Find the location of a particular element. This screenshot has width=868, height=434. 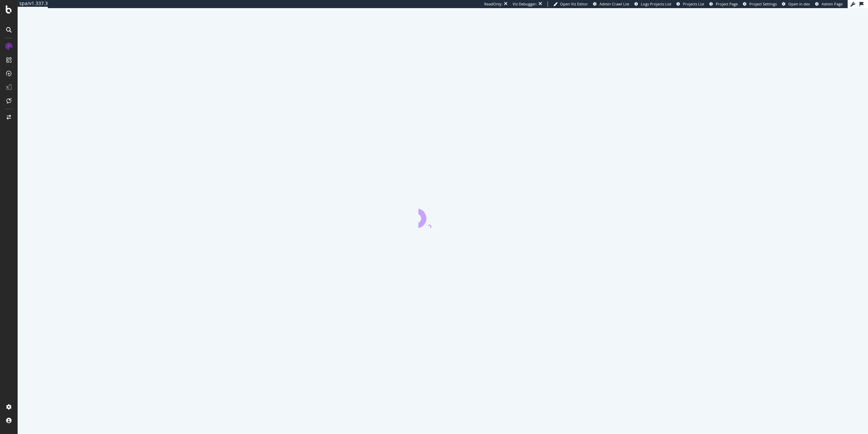

span: Open Viz Editor is located at coordinates (574, 3).